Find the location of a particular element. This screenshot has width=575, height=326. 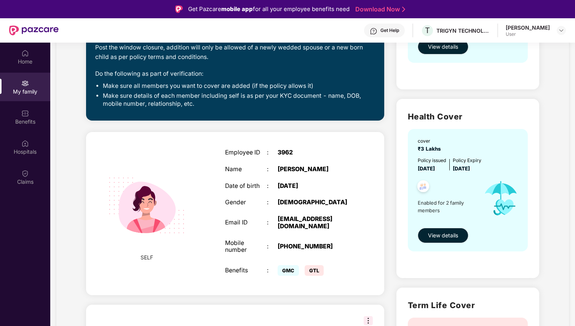

div: 3962 is located at coordinates (314, 153).